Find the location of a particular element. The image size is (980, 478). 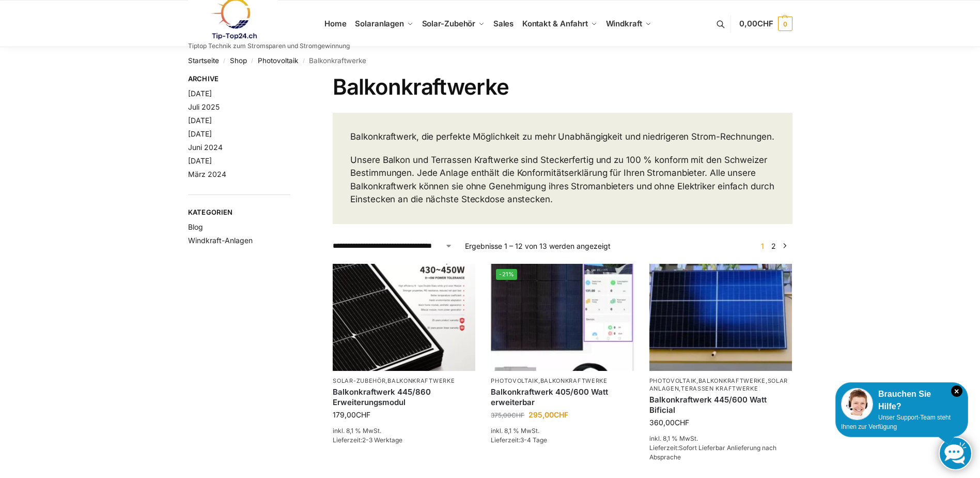

p: Tiptop Technik zum Stromsparen und Stromgewinnung is located at coordinates (269, 46).